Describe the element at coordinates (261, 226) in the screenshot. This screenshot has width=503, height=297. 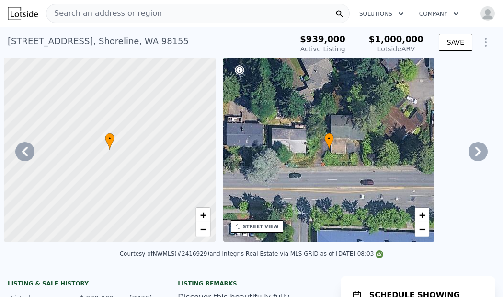
I see `div: STREET VIEW` at that location.